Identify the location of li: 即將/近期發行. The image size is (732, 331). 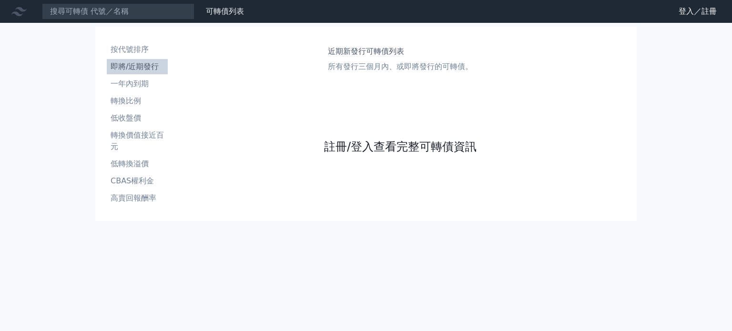
(137, 67).